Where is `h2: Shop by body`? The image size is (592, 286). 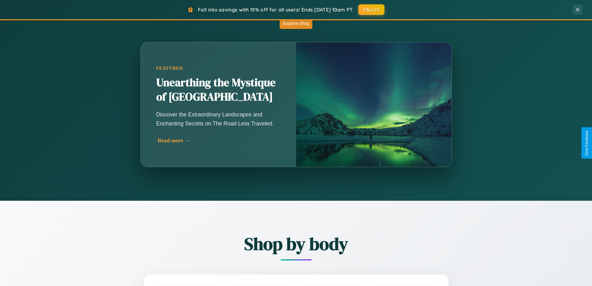 h2: Shop by body is located at coordinates (296, 243).